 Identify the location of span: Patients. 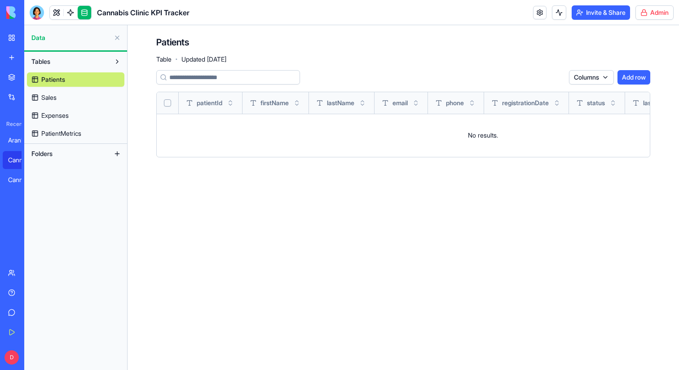
(53, 80).